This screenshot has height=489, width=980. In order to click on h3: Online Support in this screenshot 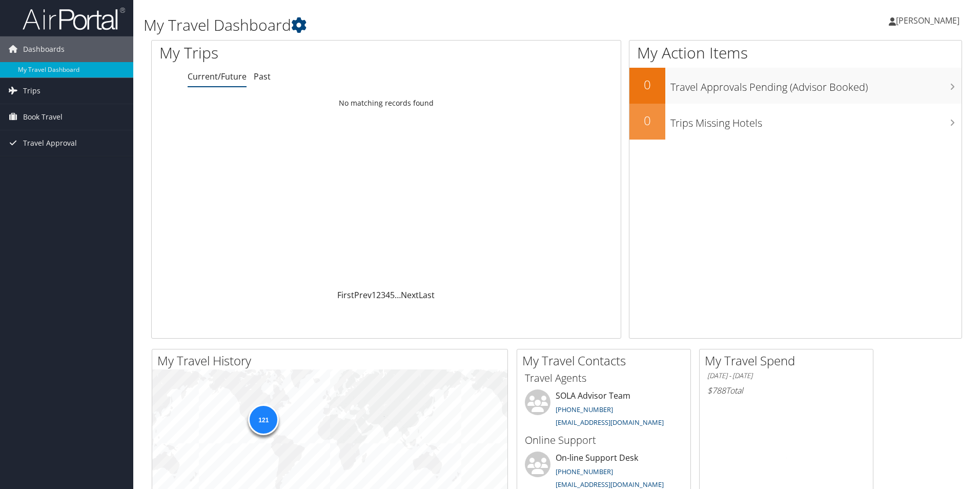, I will do `click(604, 440)`.